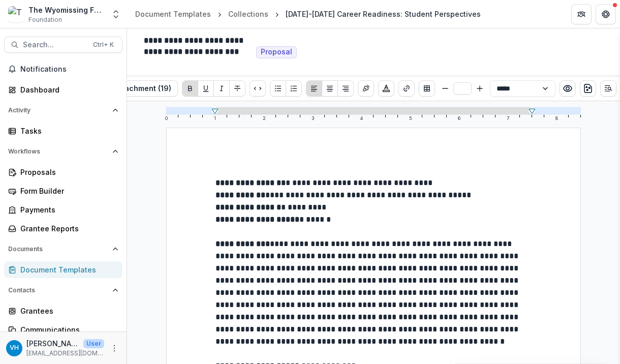 The height and width of the screenshot is (364, 620). I want to click on button: Partners, so click(582, 14).